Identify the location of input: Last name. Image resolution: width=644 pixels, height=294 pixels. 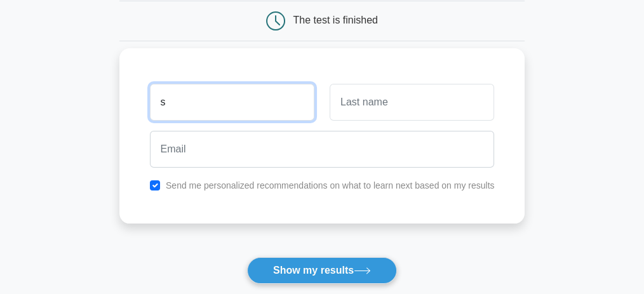
(412, 102).